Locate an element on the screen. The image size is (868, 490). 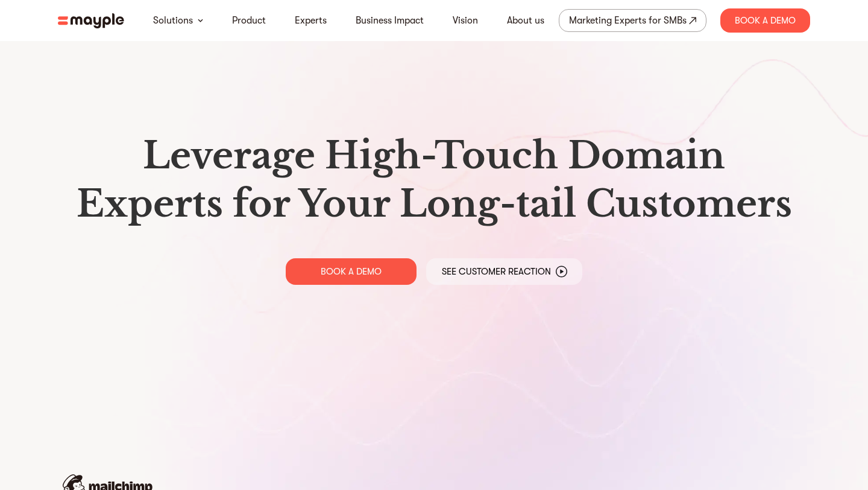
a: BOOK A DEMO is located at coordinates (351, 271).